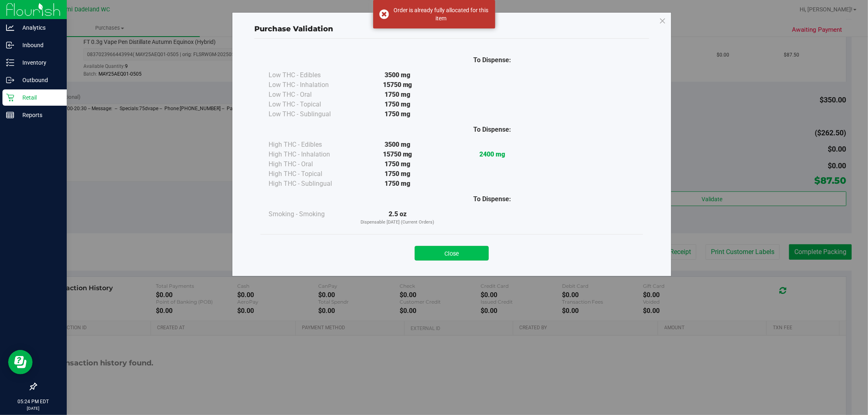 The height and width of the screenshot is (415, 868). I want to click on div: High THC - Sublingual, so click(309, 184).